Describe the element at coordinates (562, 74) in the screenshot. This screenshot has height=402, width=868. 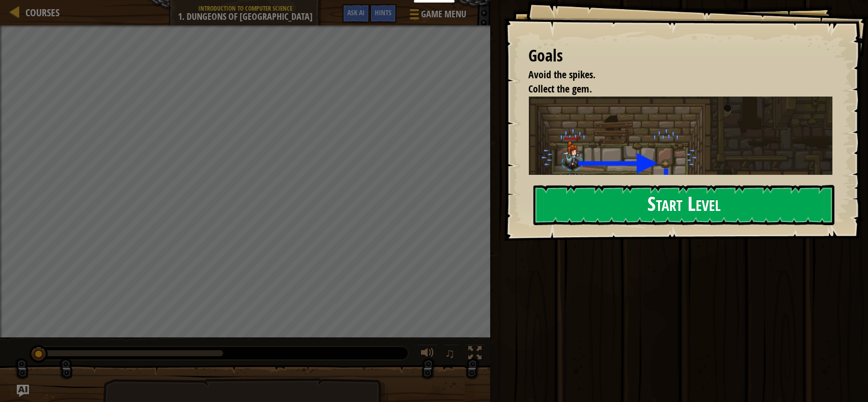
I see `span: Avoid the spikes.` at that location.